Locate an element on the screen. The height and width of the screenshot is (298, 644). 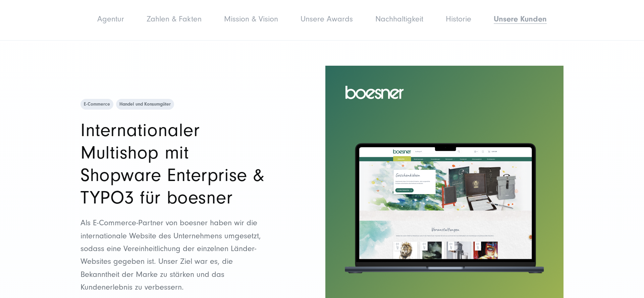
span: Als E-Commerce-Partner von boesner haben wir die internationale Website des Unternehmens umgesetz... is located at coordinates (171, 255).